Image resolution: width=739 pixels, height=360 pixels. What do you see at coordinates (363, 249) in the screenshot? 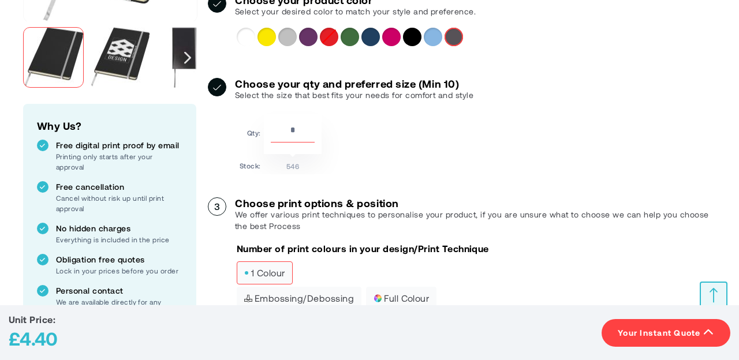
I see `p: Number of print colours in your design/Print Technique` at bounding box center [363, 249].